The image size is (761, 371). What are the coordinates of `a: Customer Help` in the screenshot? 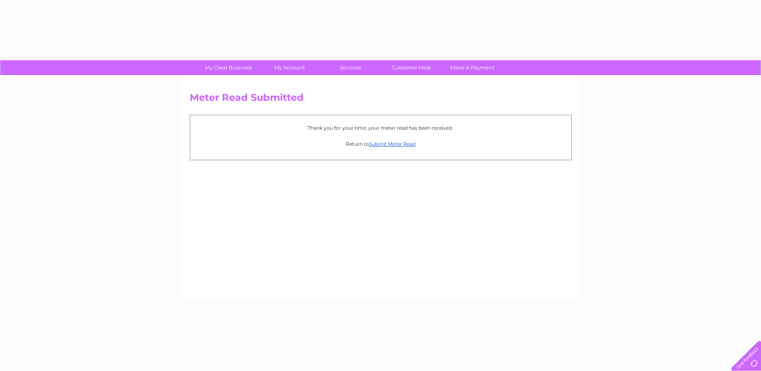 It's located at (411, 67).